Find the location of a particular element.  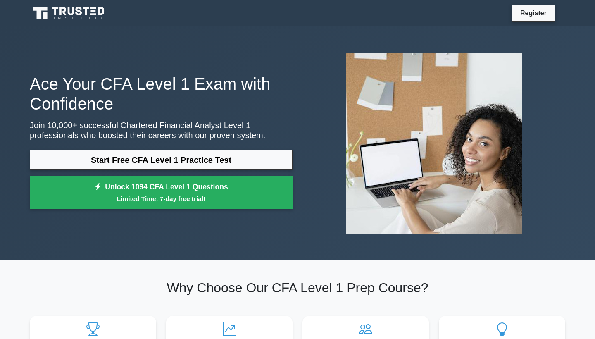

a: Start Free CFA Level 1 Practice Test is located at coordinates (161, 160).